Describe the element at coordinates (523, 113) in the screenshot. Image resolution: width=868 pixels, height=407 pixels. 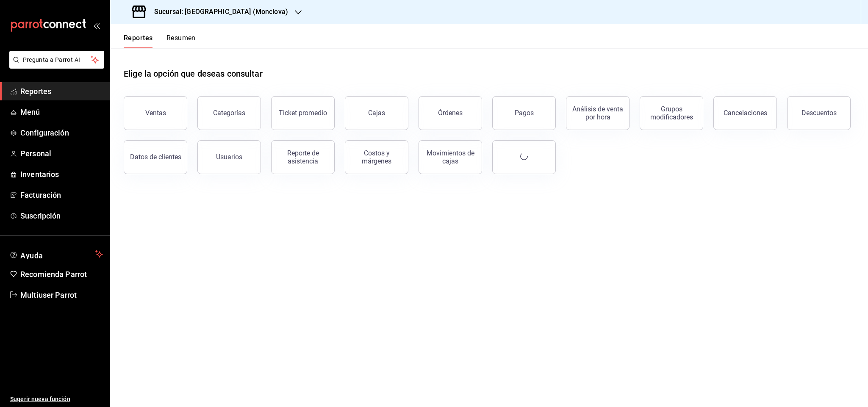
I see `button: Pagos` at that location.